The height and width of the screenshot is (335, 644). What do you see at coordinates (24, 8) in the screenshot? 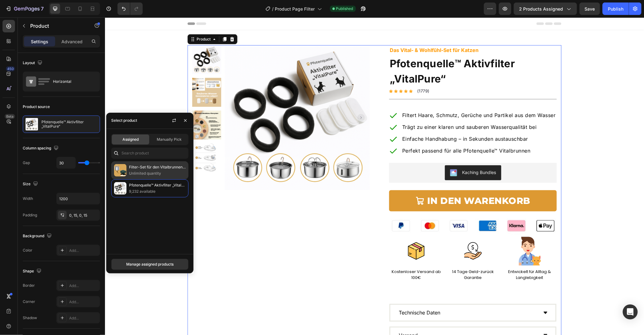
I see `button: 7` at bounding box center [24, 8].